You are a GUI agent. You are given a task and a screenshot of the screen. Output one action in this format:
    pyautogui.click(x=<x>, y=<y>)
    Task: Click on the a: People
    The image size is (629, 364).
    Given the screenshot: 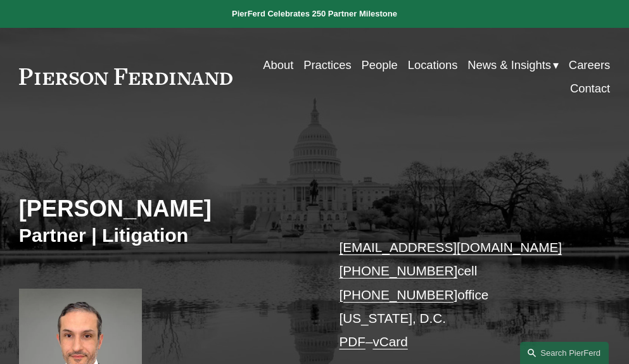 What is the action you would take?
    pyautogui.click(x=379, y=65)
    